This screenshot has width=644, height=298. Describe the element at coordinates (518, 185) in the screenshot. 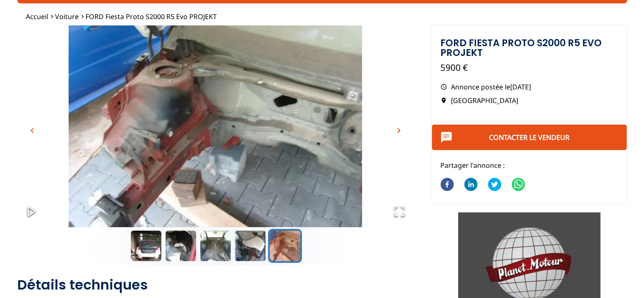

I see `button: whatsapp` at that location.